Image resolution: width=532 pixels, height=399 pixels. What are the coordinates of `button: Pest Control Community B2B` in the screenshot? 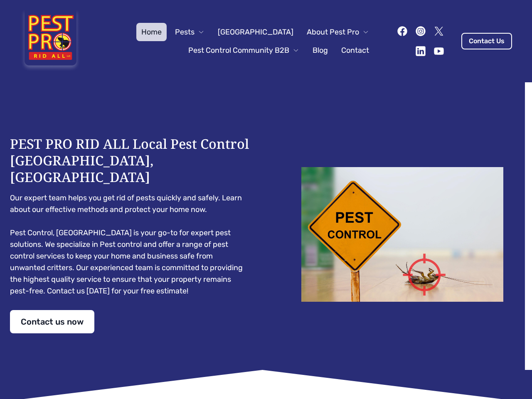 It's located at (244, 50).